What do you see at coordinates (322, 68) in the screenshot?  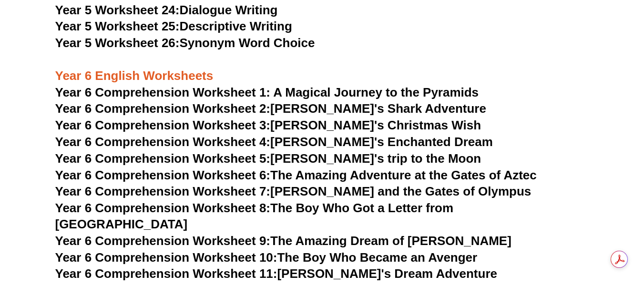 I see `h3: Year 6 English Worksheets` at bounding box center [322, 68].